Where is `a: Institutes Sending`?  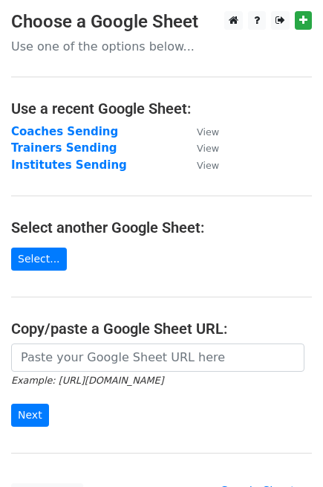 a: Institutes Sending is located at coordinates (69, 165).